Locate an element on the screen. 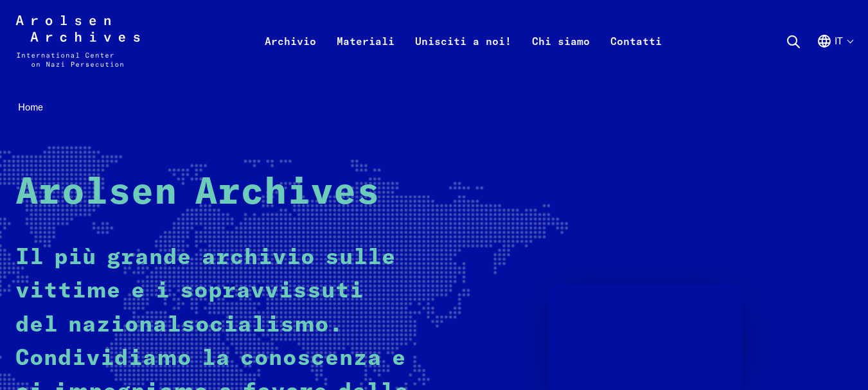 The height and width of the screenshot is (390, 868). a: Chi siamo is located at coordinates (561, 57).